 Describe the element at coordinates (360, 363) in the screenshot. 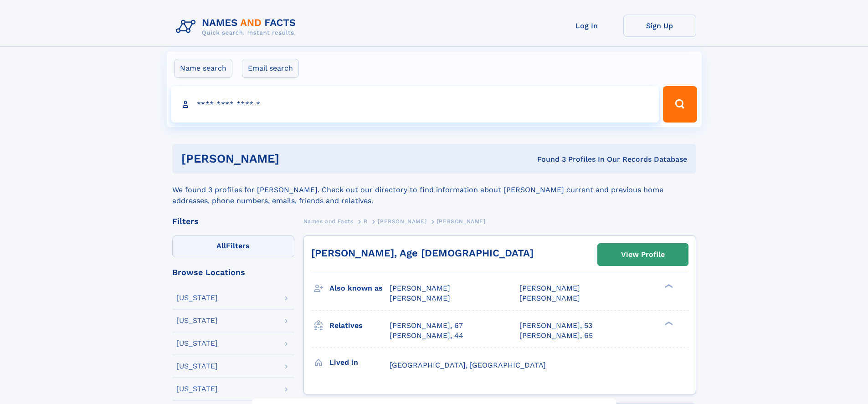

I see `h3: Lived in` at that location.